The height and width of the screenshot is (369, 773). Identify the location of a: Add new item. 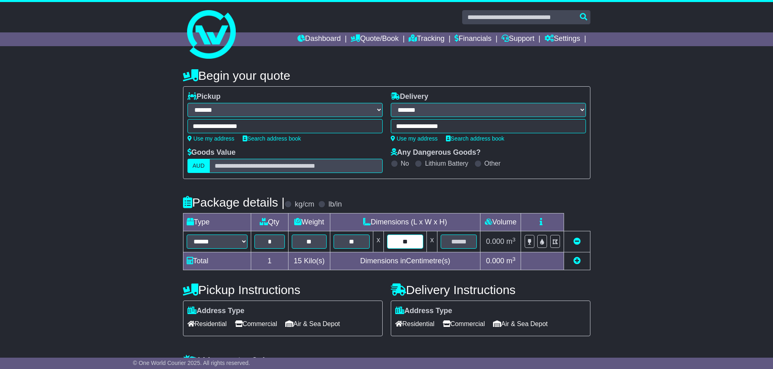
(577, 261).